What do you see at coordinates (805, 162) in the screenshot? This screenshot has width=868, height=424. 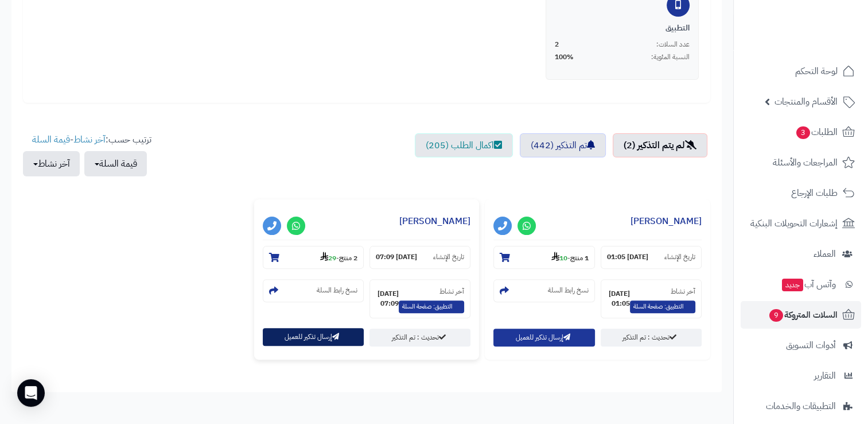 I see `span: المراجعات والأسئلة` at bounding box center [805, 162].